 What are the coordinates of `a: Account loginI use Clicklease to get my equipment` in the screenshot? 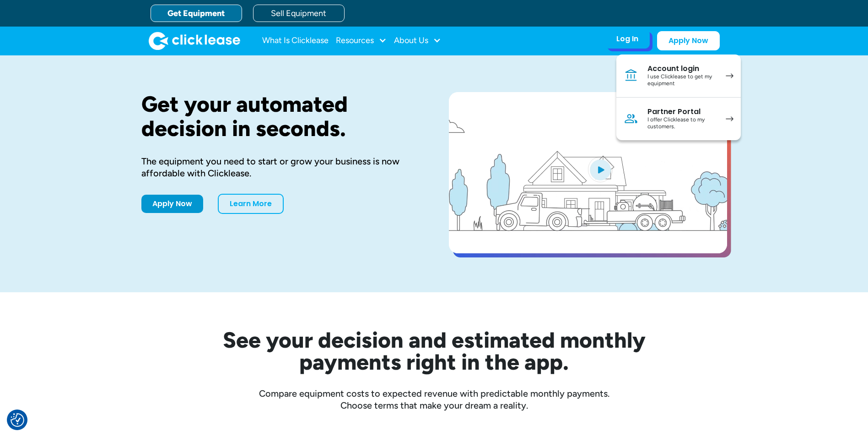 It's located at (679, 76).